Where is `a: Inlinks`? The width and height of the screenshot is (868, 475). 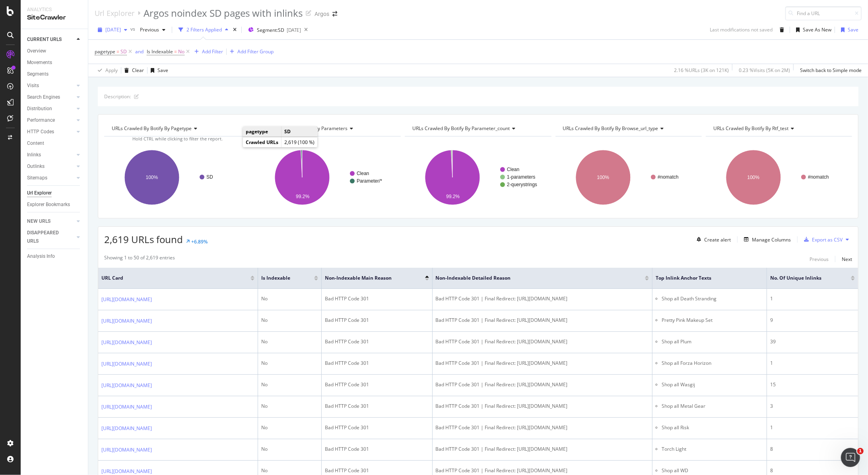 a: Inlinks is located at coordinates (51, 155).